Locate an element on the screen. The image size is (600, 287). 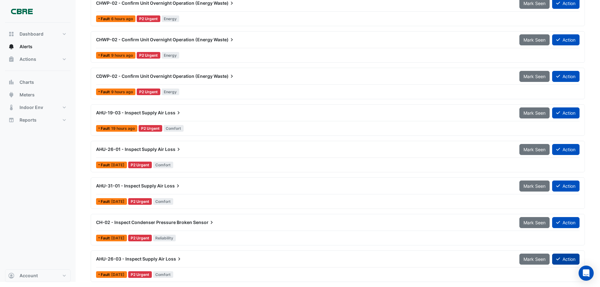
span: Mon 25-Aug-2025 11:31 AEST is located at coordinates (118, 201).